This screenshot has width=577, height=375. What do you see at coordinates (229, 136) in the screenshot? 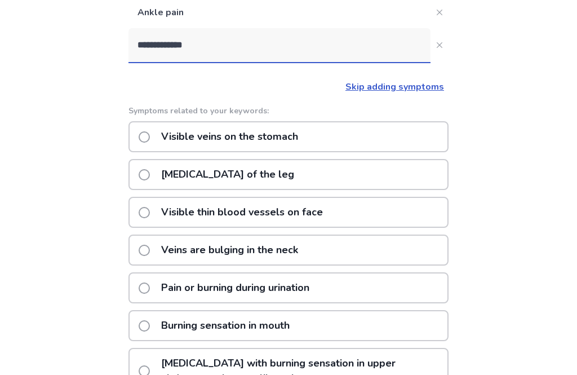
I see `p: Visible veins on the stomach` at bounding box center [229, 136].